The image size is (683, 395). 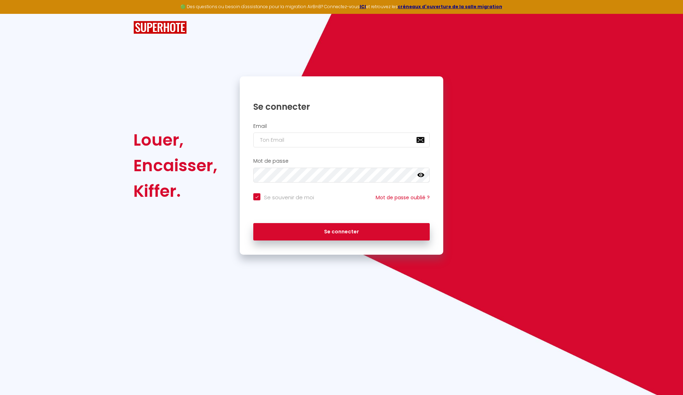 What do you see at coordinates (341, 126) in the screenshot?
I see `h2: Email` at bounding box center [341, 126].